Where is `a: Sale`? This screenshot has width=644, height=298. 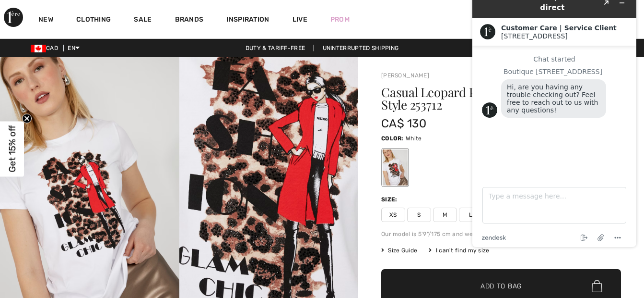 a: Sale is located at coordinates (142, 20).